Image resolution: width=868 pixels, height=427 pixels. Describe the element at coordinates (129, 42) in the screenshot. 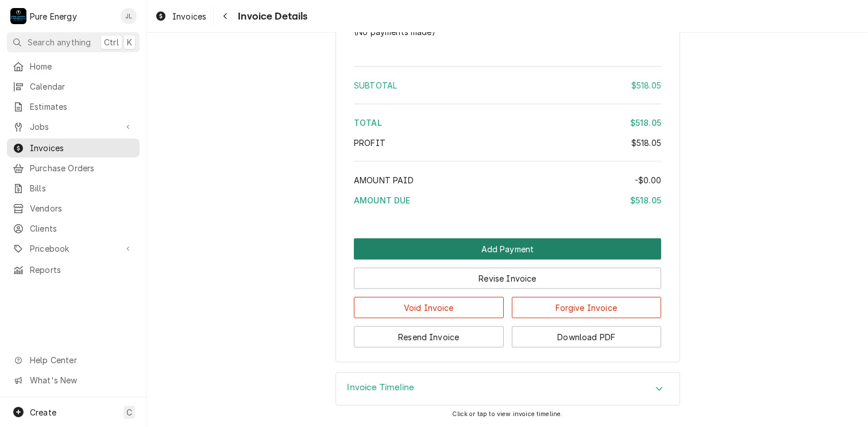

I see `span: K` at that location.